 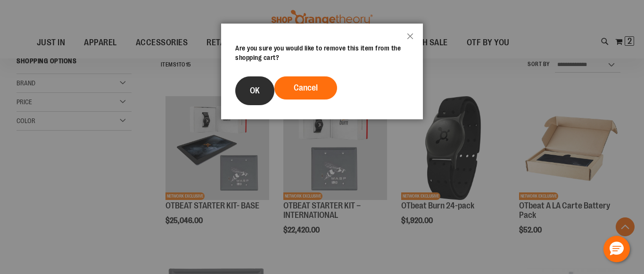 What do you see at coordinates (255, 91) in the screenshot?
I see `span: OK` at bounding box center [255, 91].